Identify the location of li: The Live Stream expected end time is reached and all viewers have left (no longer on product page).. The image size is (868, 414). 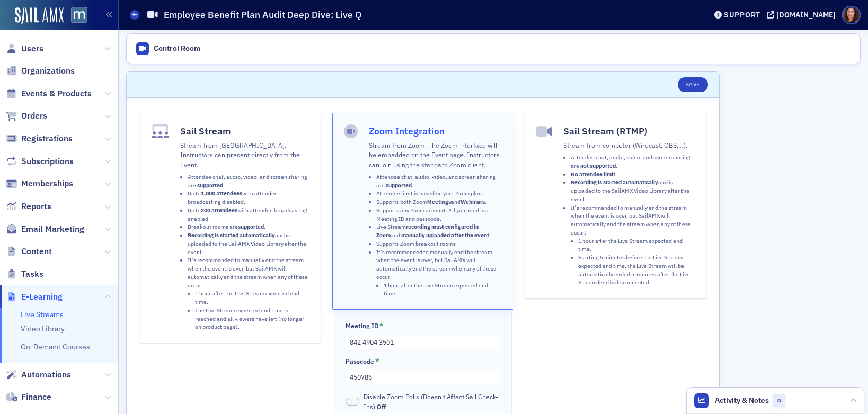
(252, 319).